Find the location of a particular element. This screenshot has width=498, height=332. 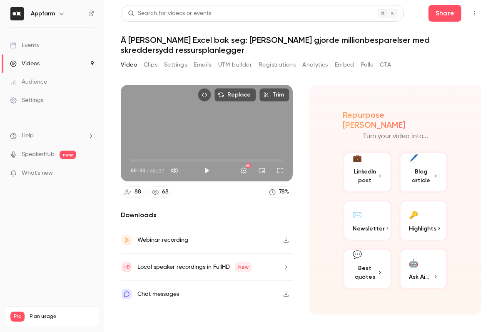

span: Help is located at coordinates (27, 136).